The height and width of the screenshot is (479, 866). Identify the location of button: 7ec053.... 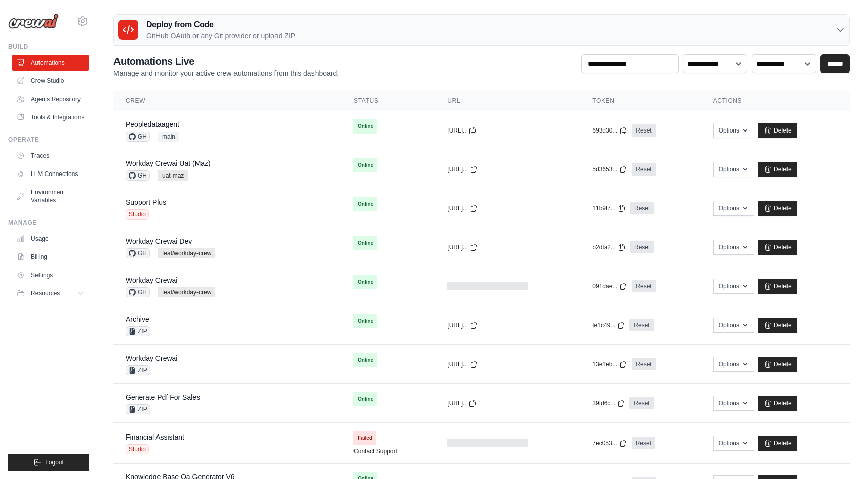
(609, 443).